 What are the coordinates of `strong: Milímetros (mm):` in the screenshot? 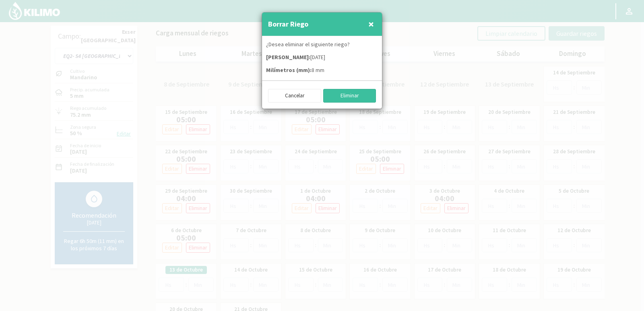 It's located at (289, 70).